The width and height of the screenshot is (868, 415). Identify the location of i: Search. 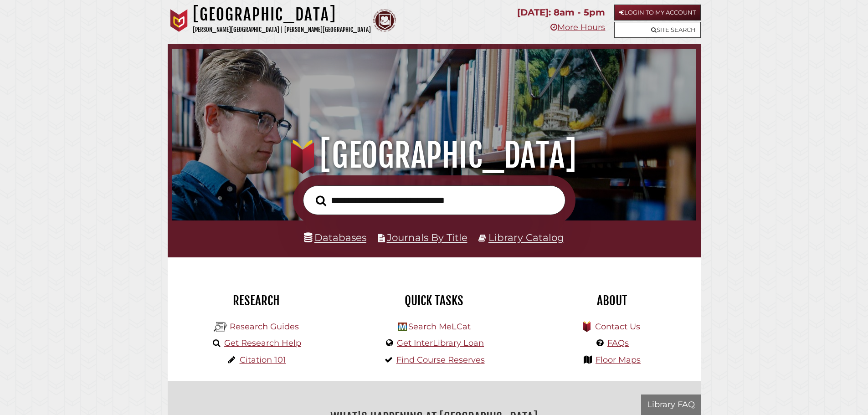
(321, 200).